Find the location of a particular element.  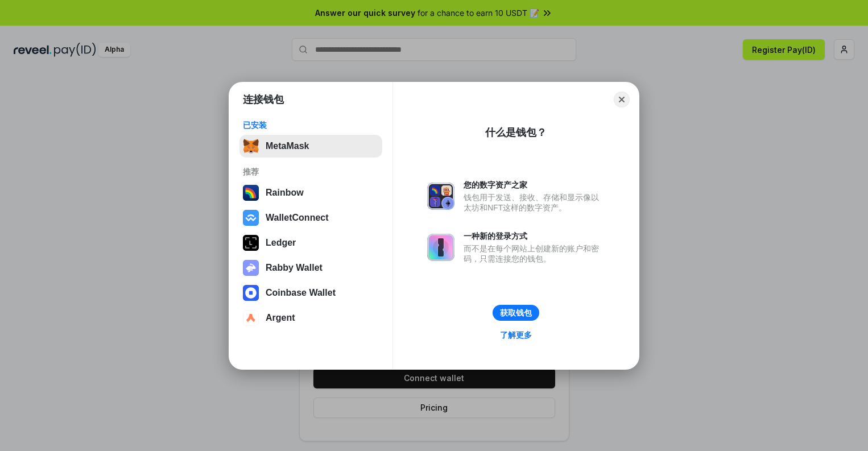

div: 推荐 is located at coordinates (310, 172).